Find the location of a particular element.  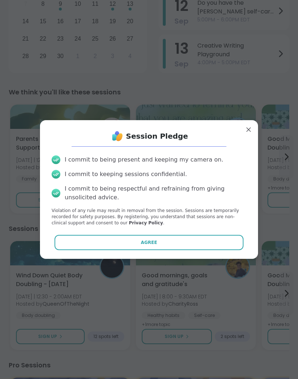

button: Agree is located at coordinates (149, 242).